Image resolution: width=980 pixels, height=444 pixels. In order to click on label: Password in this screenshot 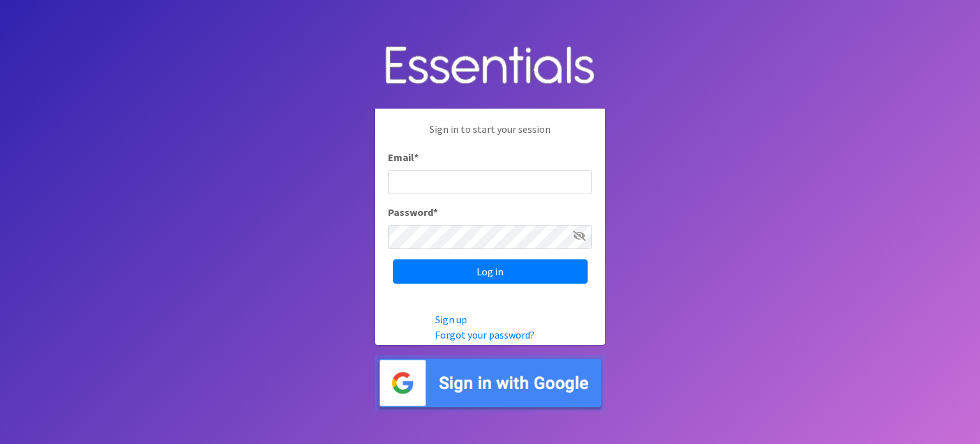, I will do `click(413, 212)`.